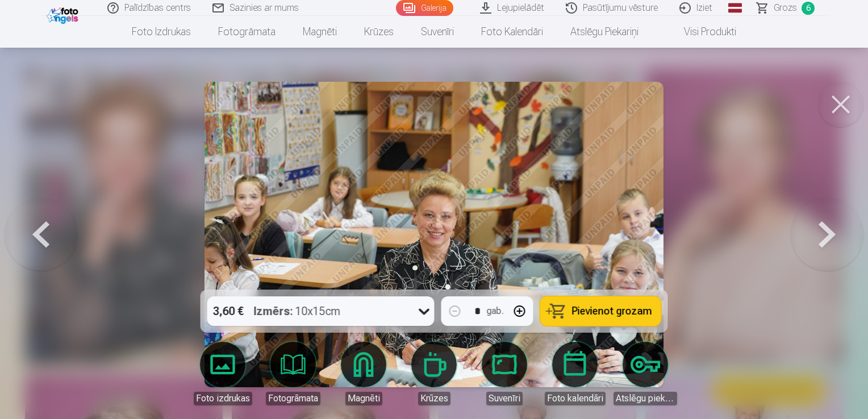 The image size is (868, 419). What do you see at coordinates (785, 8) in the screenshot?
I see `span: Grozs` at bounding box center [785, 8].